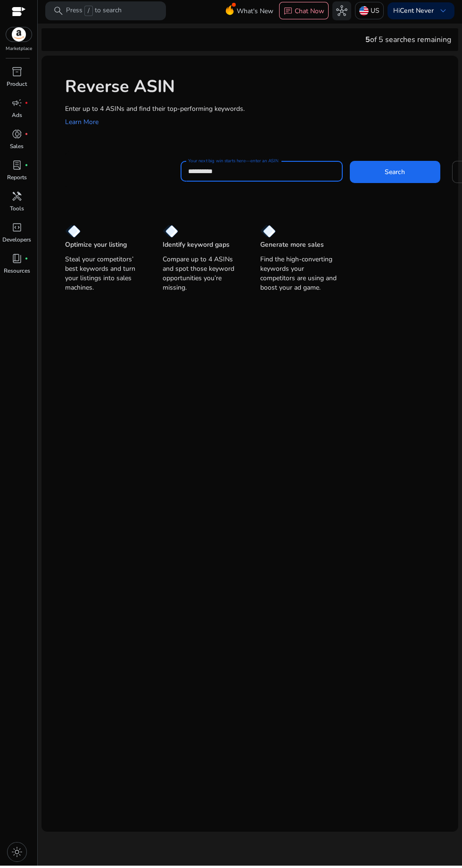 This screenshot has height=868, width=462. I want to click on mat-label: Your next big win starts here—enter an ASIN, so click(233, 164).